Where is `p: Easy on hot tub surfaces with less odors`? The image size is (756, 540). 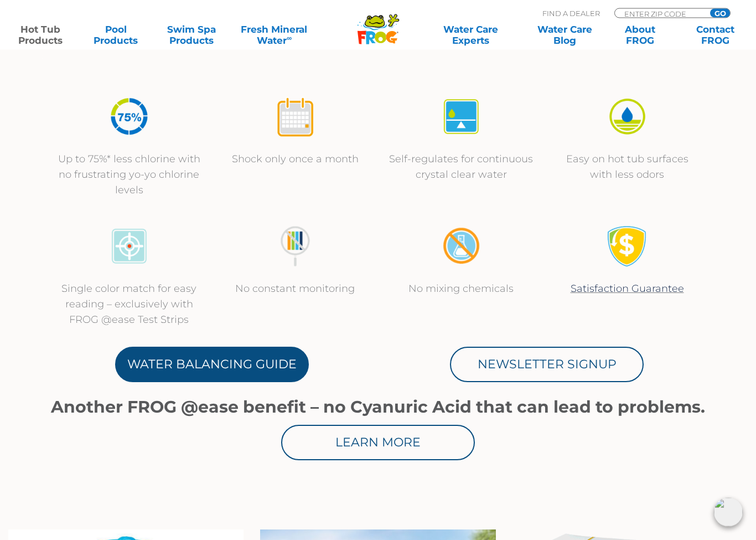
p: Easy on hot tub surfaces with less odors is located at coordinates (628, 167).